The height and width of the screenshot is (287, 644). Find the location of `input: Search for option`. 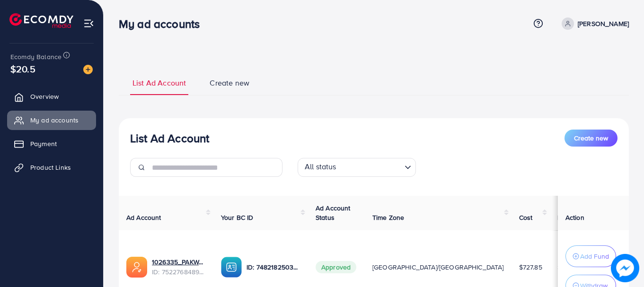

input: Search for option is located at coordinates (370, 167).